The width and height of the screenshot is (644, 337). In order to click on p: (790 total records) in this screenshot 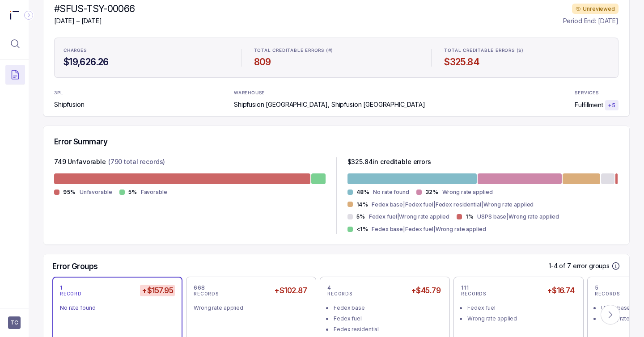, I will do `click(136, 163)`.